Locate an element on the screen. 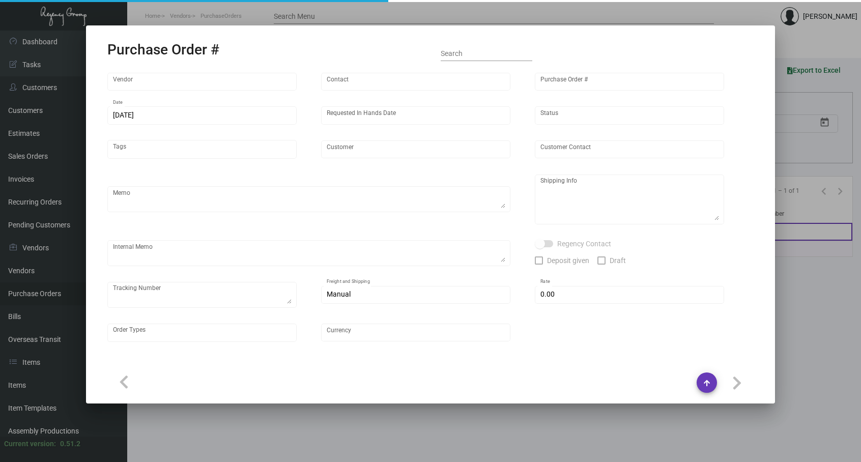  div: 0.51.2 is located at coordinates (70, 444).